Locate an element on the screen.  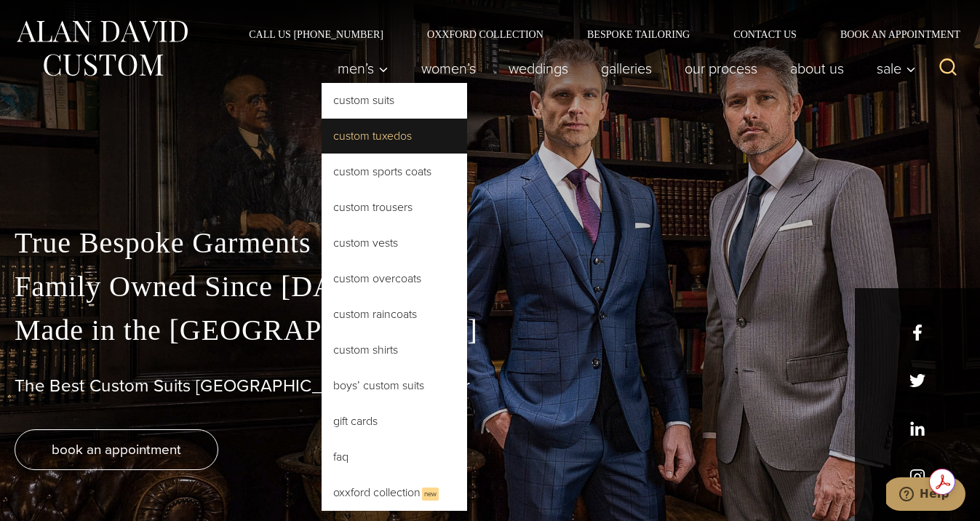
a: Women’s is located at coordinates (449, 69).